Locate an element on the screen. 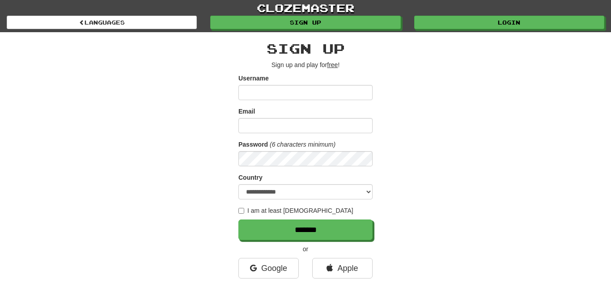 The width and height of the screenshot is (611, 283). label: Country is located at coordinates (251, 178).